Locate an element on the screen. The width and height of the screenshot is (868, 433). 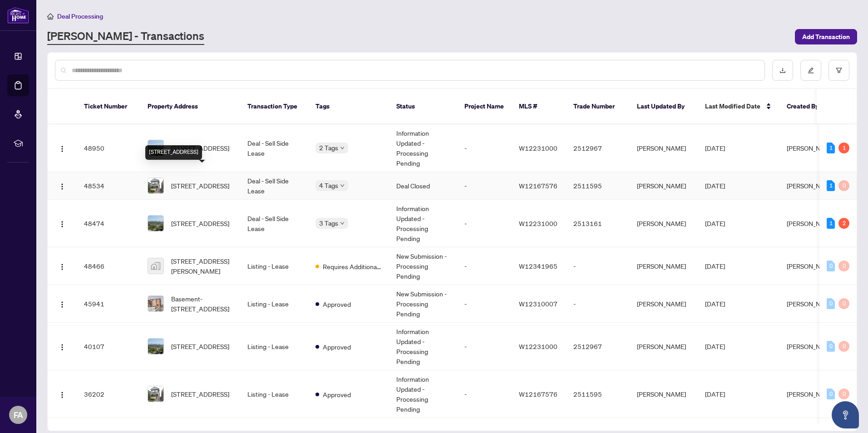
th: Ticket Number is located at coordinates (108, 107).